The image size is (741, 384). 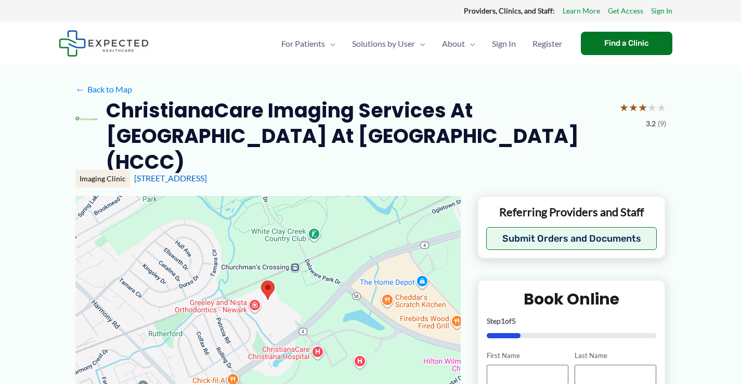 I want to click on button: Submit Orders and Documents, so click(x=572, y=239).